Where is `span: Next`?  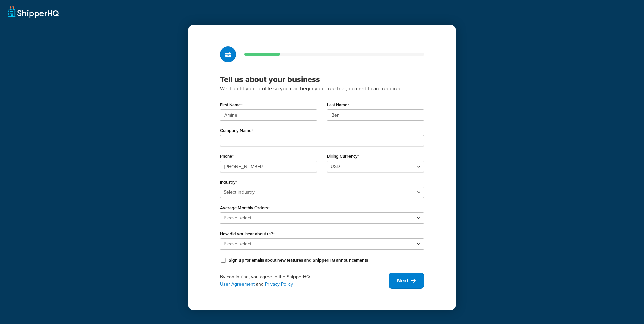
span: Next is located at coordinates (403, 280).